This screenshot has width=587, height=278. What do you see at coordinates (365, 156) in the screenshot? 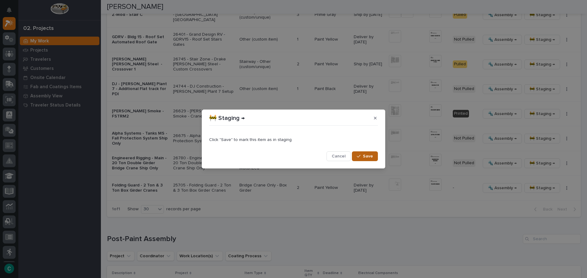
I see `button: Save` at bounding box center [365, 156].